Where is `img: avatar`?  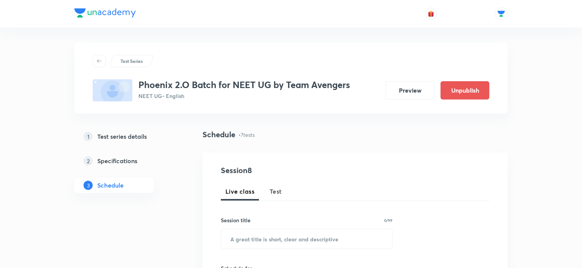 img: avatar is located at coordinates (431, 14).